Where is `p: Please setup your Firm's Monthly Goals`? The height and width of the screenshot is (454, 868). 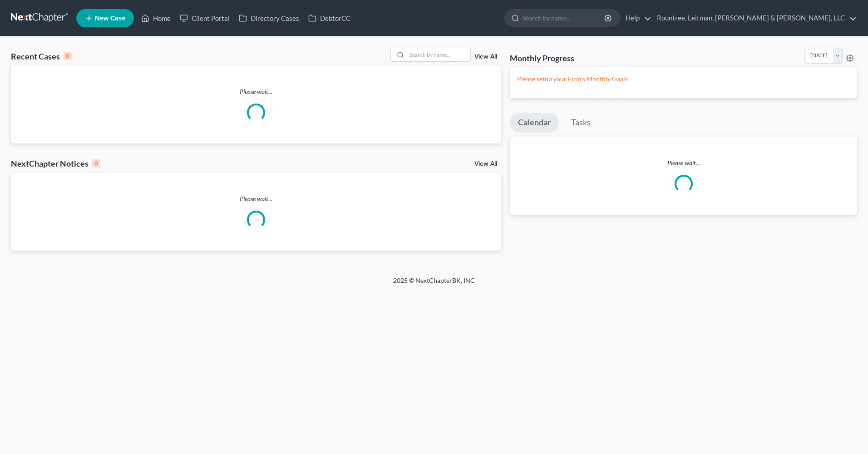
p: Please setup your Firm's Monthly Goals is located at coordinates (683, 79).